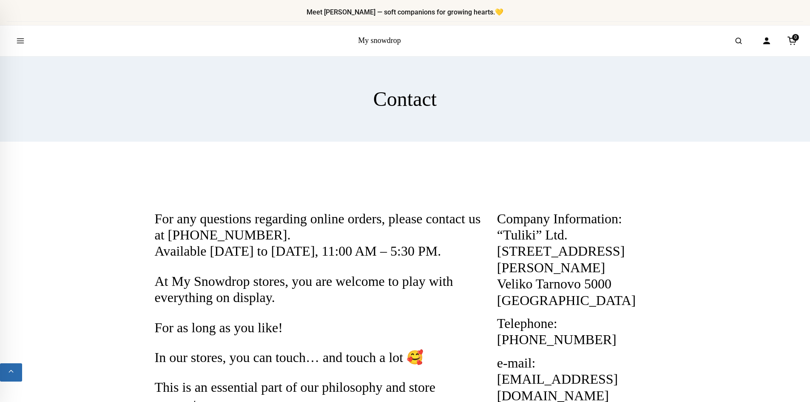  I want to click on a: Cart, so click(792, 41).